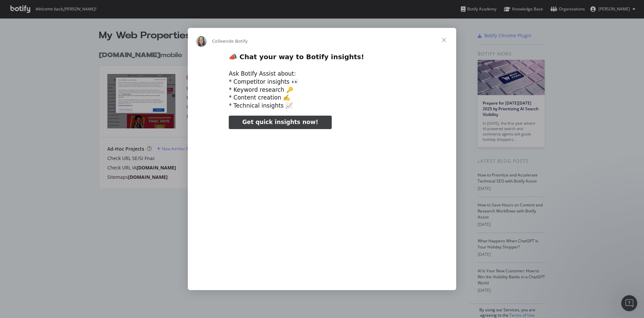 Image resolution: width=644 pixels, height=318 pixels. Describe the element at coordinates (238, 41) in the screenshot. I see `span: de Botify` at that location.